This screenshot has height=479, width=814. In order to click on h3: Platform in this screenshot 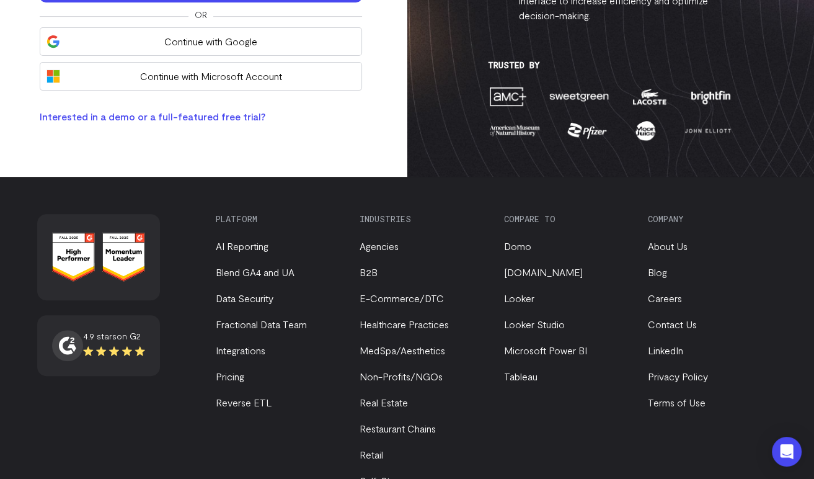, I will do `click(277, 219)`.